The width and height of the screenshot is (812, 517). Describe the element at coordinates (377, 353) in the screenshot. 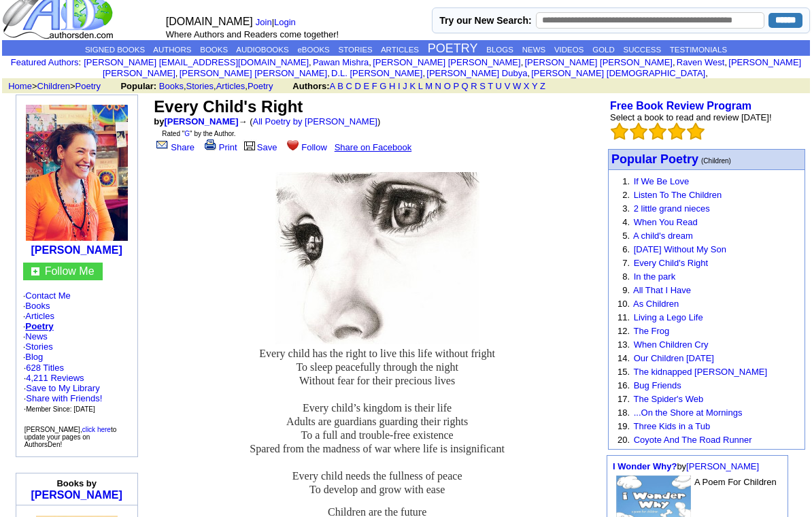

I see `span: Every child has the right to live this life without fright` at that location.